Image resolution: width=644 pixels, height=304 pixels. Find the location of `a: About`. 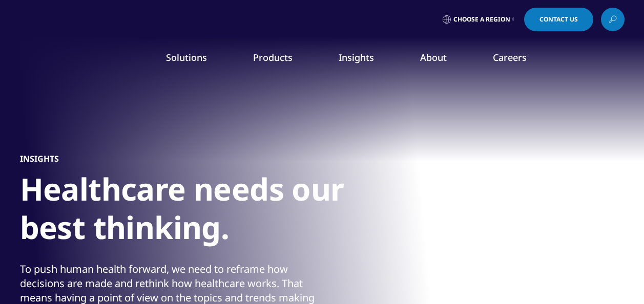

a: About is located at coordinates (434, 58).